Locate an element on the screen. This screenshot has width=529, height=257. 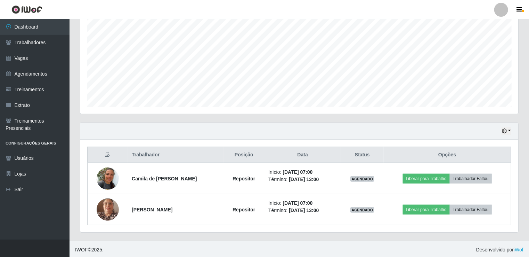
span: © 2025 . is located at coordinates (89, 249).